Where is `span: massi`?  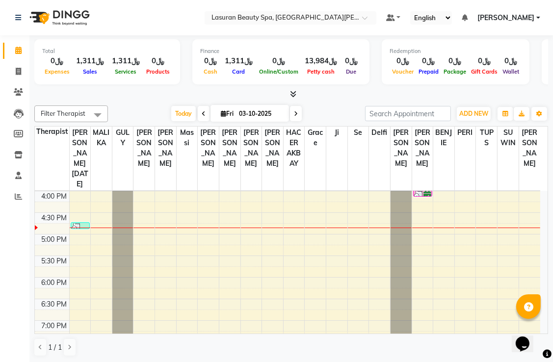
span: massi is located at coordinates (187, 138).